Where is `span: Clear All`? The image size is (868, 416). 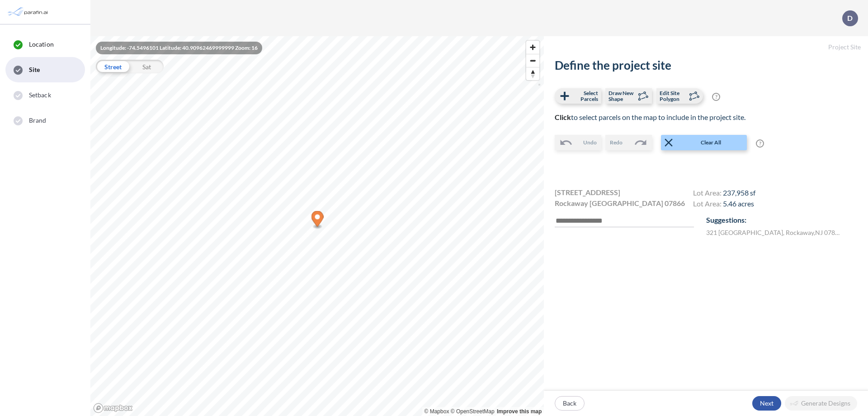 span: Clear All is located at coordinates (711, 143).